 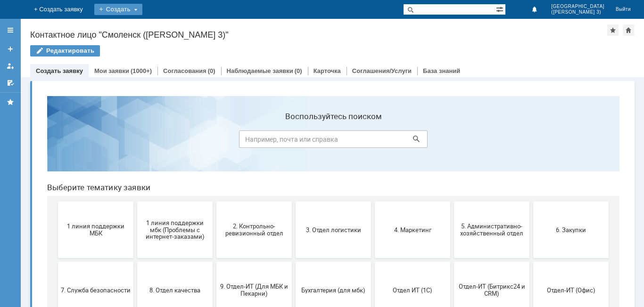 I want to click on button: не актуален, so click(x=373, y=262).